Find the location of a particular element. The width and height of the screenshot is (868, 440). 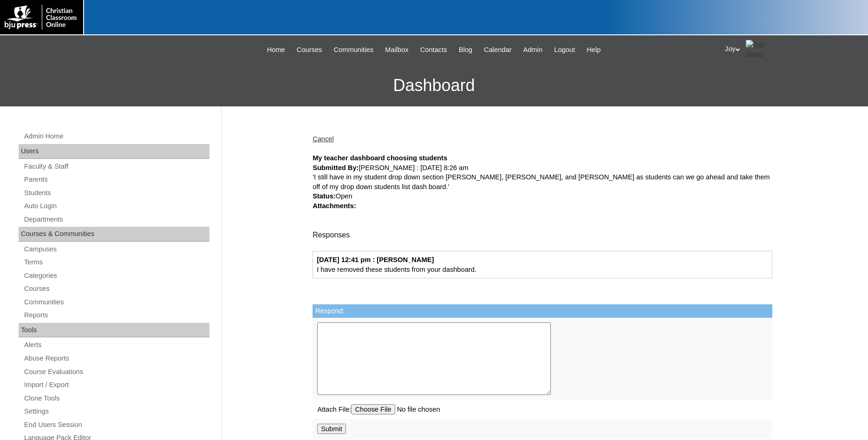

span: Mailbox is located at coordinates (397, 49).